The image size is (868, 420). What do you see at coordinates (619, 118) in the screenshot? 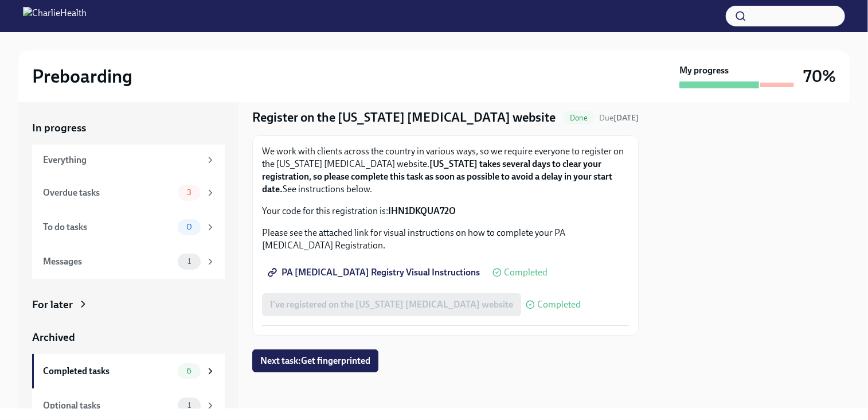
I see `span: August 2nd, 2025 07:00` at bounding box center [619, 118].